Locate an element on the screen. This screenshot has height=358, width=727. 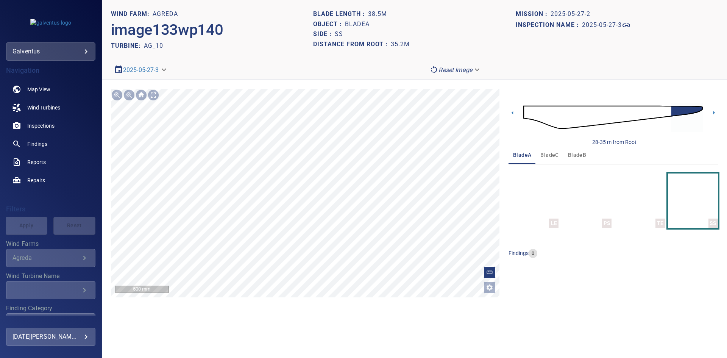
label: Finding Category is located at coordinates (51, 308).